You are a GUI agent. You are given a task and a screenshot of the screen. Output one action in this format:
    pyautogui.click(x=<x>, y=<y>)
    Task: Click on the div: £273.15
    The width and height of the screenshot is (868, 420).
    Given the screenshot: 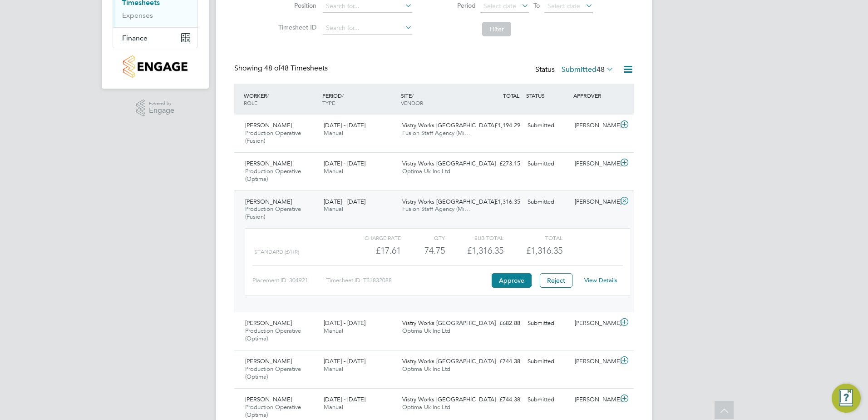 What is the action you would take?
    pyautogui.click(x=501, y=164)
    